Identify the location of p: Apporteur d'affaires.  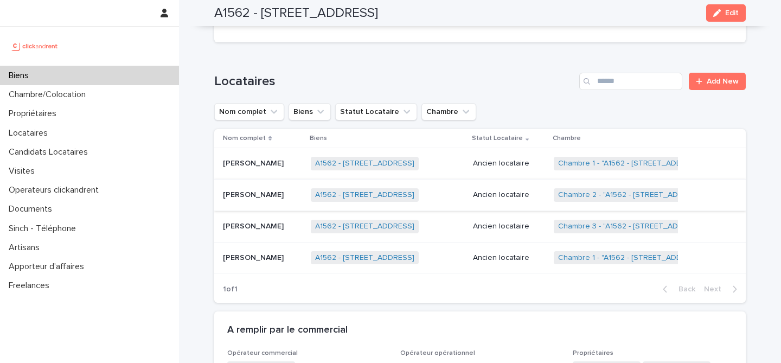
(48, 266).